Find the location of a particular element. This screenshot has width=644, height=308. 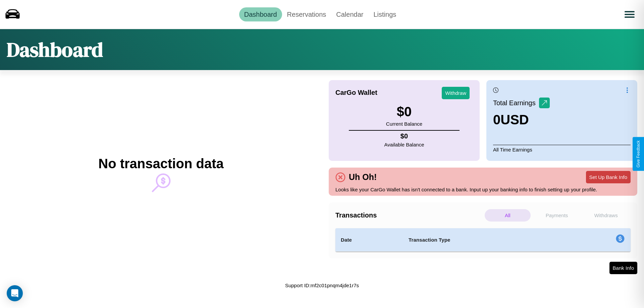

a: Reservations is located at coordinates (307, 15).